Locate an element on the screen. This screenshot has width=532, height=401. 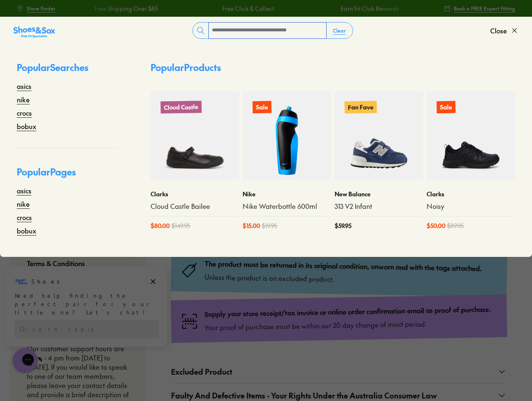
p: Popular Searches is located at coordinates (67, 70).